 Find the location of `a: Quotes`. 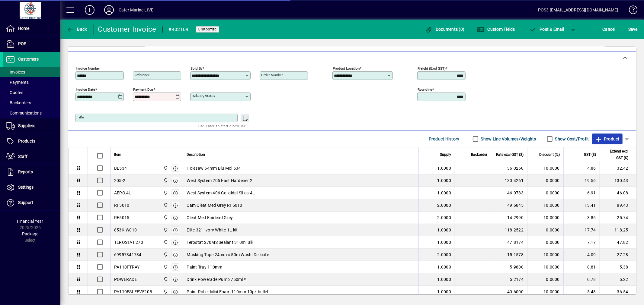

a: Quotes is located at coordinates (32, 93).